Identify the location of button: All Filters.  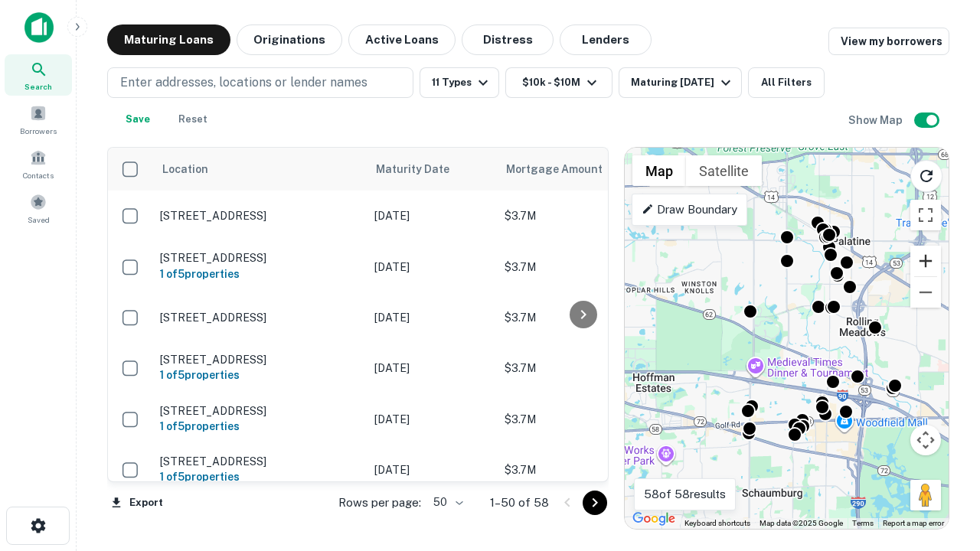
(786, 83).